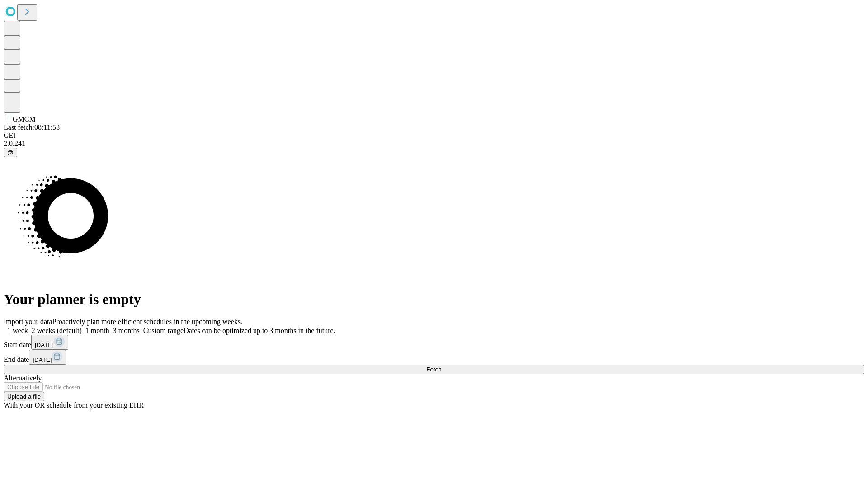 This screenshot has height=488, width=868. I want to click on span: 1 week, so click(18, 330).